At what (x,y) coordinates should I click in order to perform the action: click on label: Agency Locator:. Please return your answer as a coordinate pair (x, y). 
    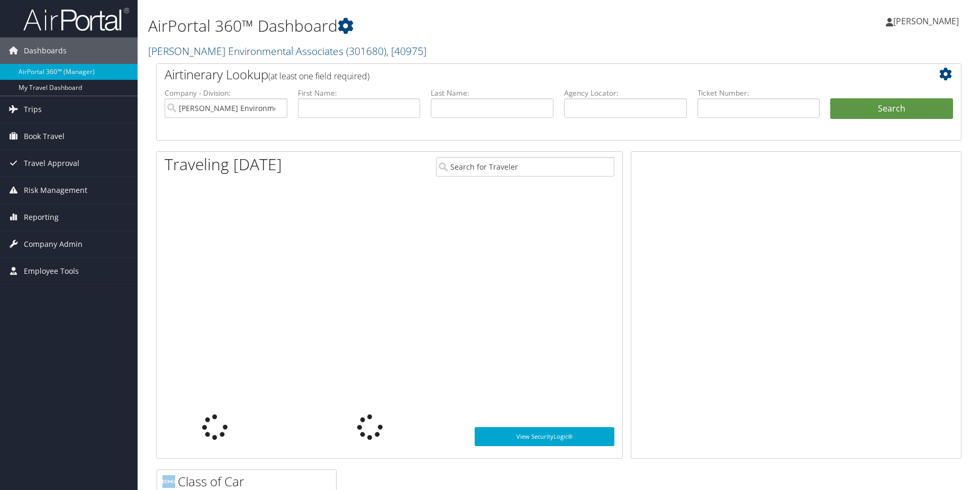
    Looking at the image, I should click on (625, 93).